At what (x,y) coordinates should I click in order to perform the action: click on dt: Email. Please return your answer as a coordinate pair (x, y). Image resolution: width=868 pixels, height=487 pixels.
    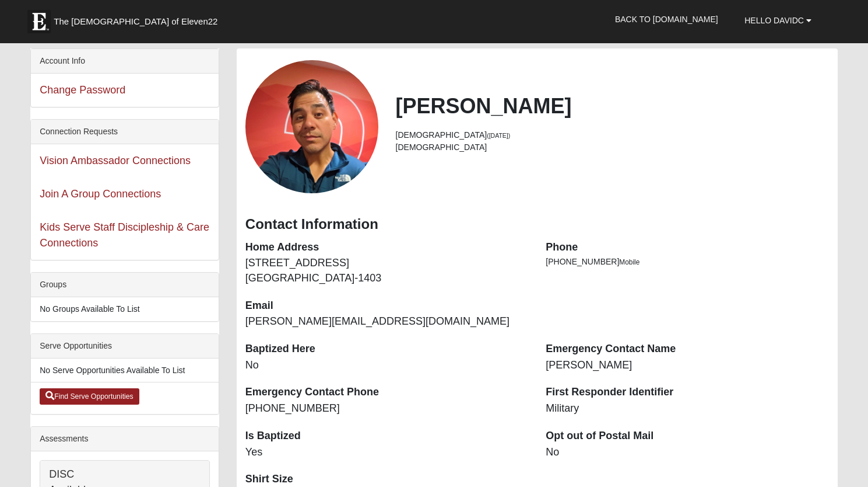
    Looking at the image, I should click on (387, 306).